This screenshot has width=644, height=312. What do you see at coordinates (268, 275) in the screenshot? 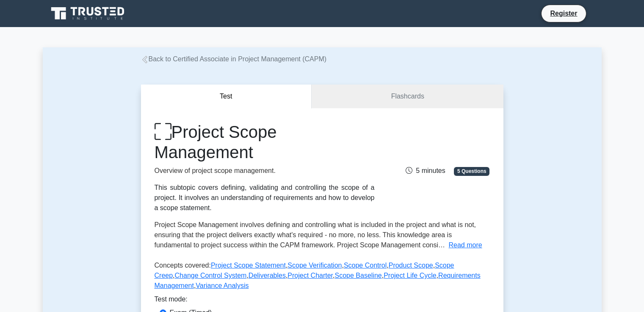
I see `a: Deliverables` at bounding box center [268, 275].